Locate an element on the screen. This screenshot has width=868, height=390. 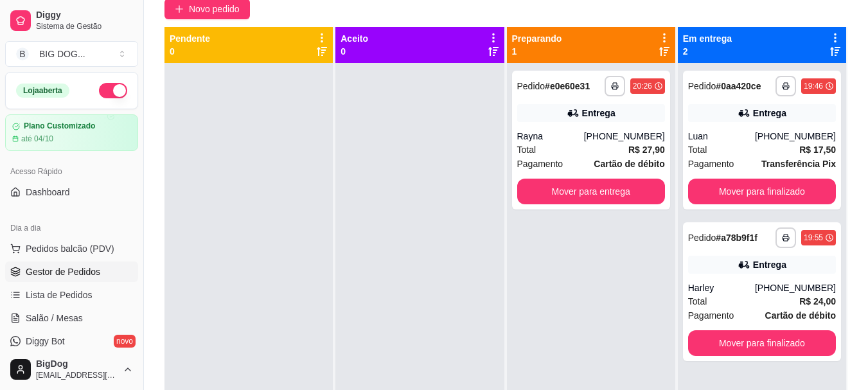
a: Plano Customizadoaté 04/10 is located at coordinates (72, 132).